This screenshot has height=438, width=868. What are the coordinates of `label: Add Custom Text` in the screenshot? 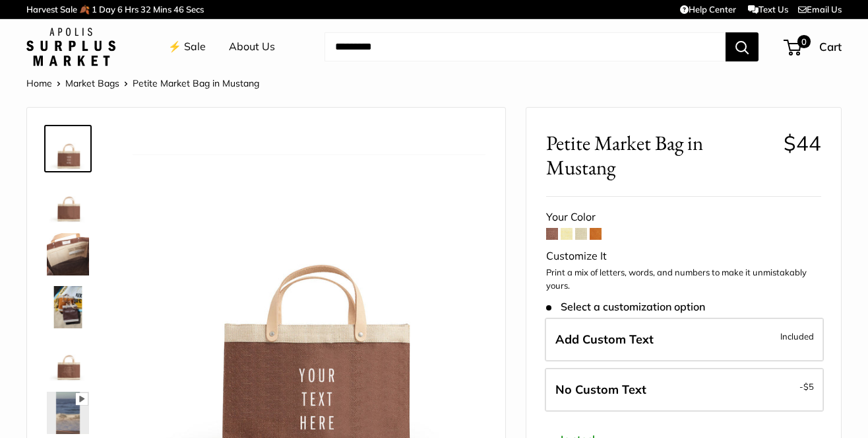 It's located at (684, 340).